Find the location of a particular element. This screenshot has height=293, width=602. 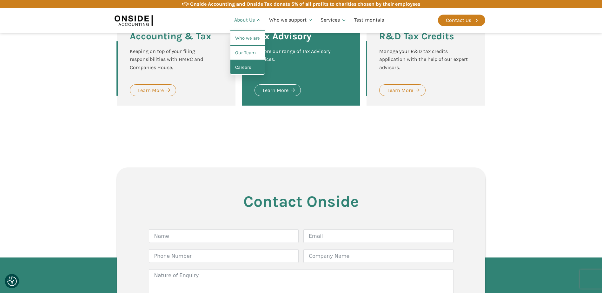

div: Explore our range of Tax Advisory Services. is located at coordinates (301, 59).